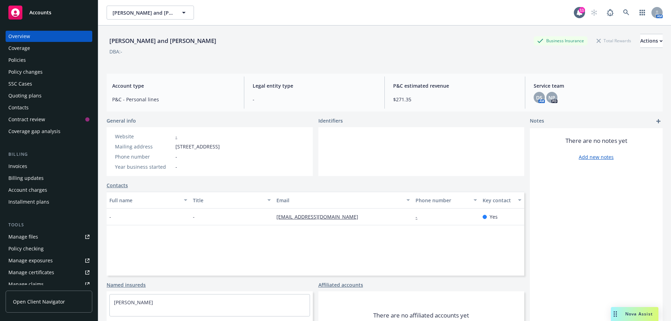 Image resolution: width=671 pixels, height=321 pixels. What do you see at coordinates (446, 200) in the screenshot?
I see `button: Phone number` at bounding box center [446, 200].